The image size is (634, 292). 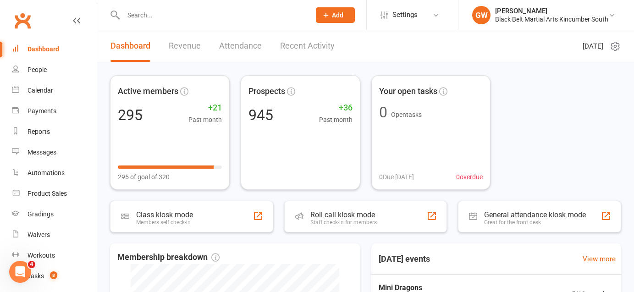 I want to click on span: Active members, so click(x=148, y=91).